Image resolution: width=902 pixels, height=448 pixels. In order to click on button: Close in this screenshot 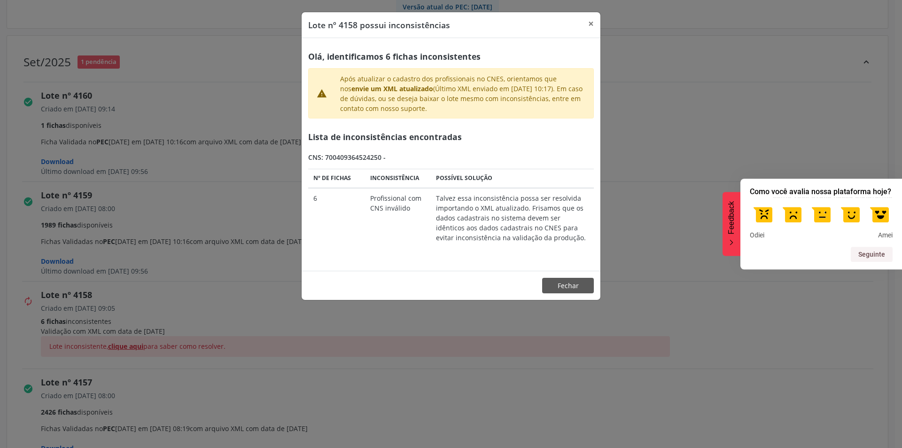, I will do `click(591, 23)`.